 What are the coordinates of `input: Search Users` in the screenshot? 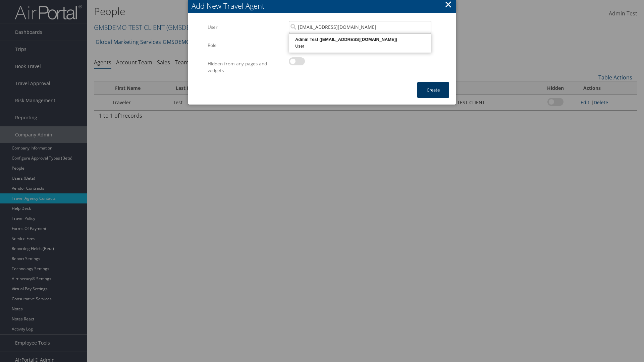 It's located at (360, 27).